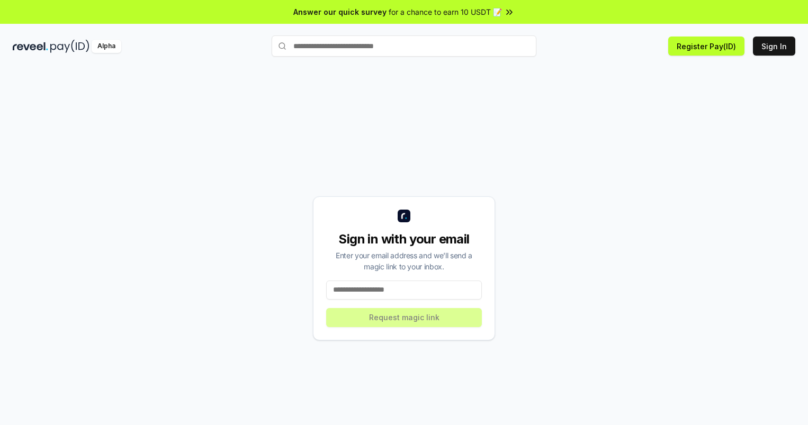 The height and width of the screenshot is (425, 808). What do you see at coordinates (445, 12) in the screenshot?
I see `span: for a chance to earn 10 USDT 📝` at bounding box center [445, 12].